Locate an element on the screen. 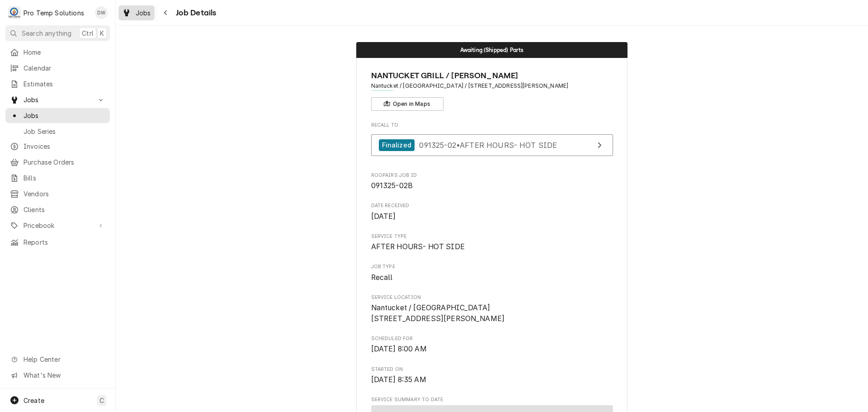 The width and height of the screenshot is (868, 412). span: Recall is located at coordinates (382, 277).